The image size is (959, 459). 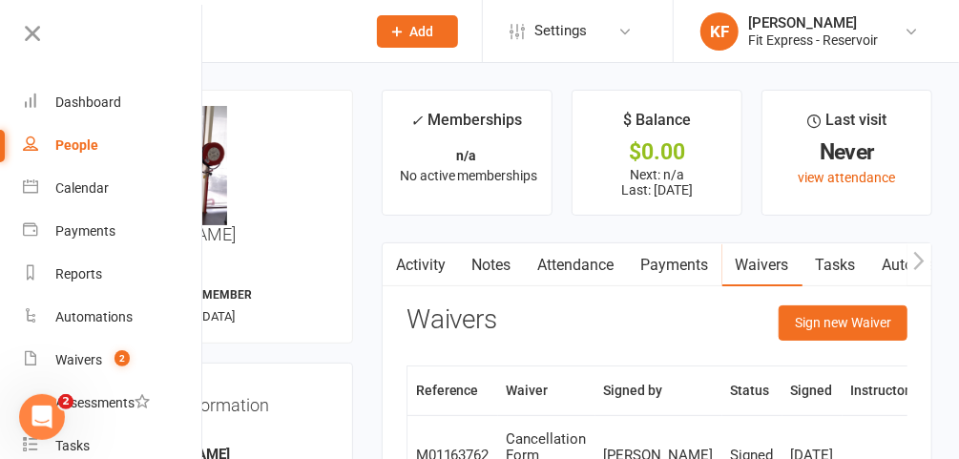 I want to click on input: Search..., so click(x=232, y=31).